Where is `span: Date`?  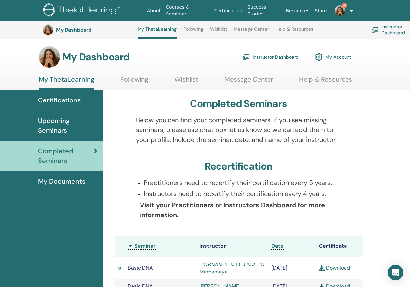 span: Date is located at coordinates (277, 246).